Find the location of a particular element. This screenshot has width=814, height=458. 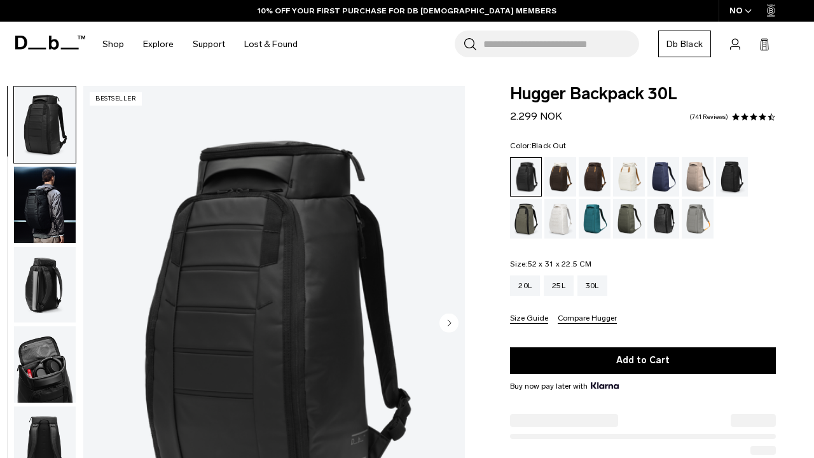

legend: Size: is located at coordinates (551, 264).